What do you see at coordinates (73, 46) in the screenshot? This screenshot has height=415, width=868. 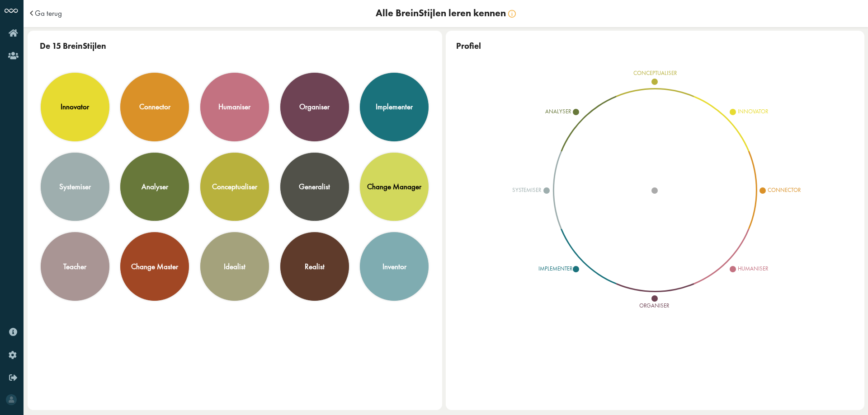 I see `span: De 15 BreinStijlen` at bounding box center [73, 46].